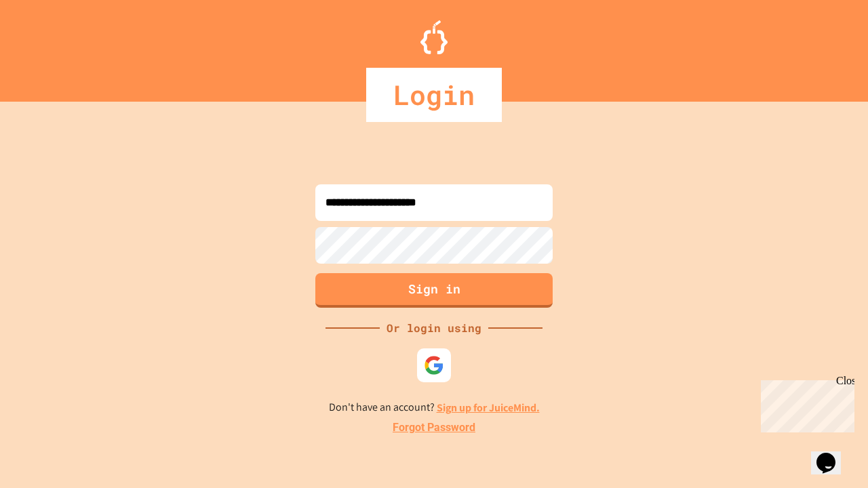  Describe the element at coordinates (434, 95) in the screenshot. I see `div: Login` at that location.